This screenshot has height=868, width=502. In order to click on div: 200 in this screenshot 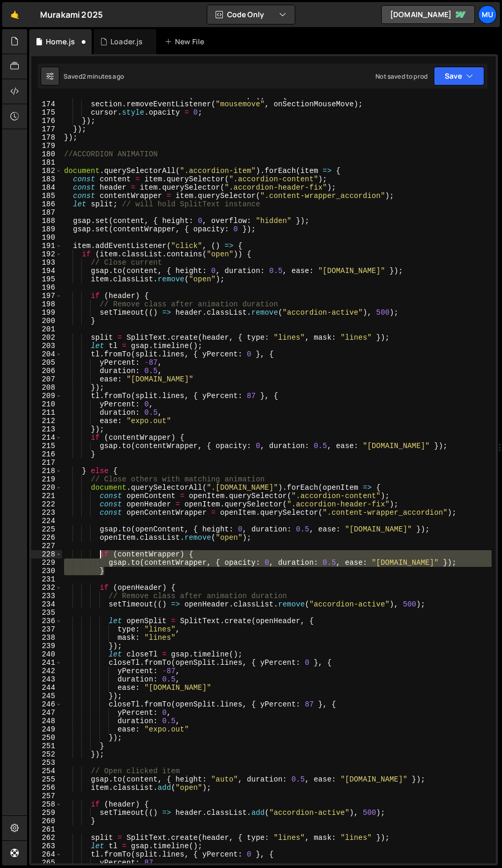, I will do `click(47, 321)`.